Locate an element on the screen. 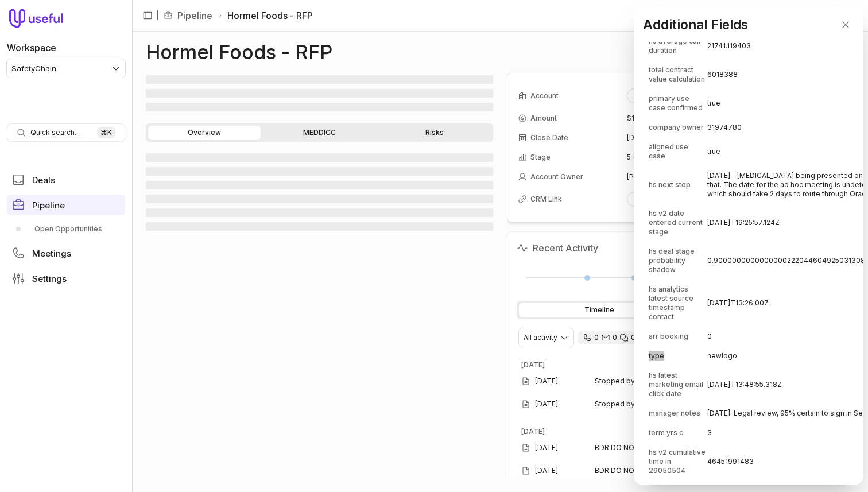 Image resolution: width=868 pixels, height=492 pixels. span: hs next step is located at coordinates (670, 185).